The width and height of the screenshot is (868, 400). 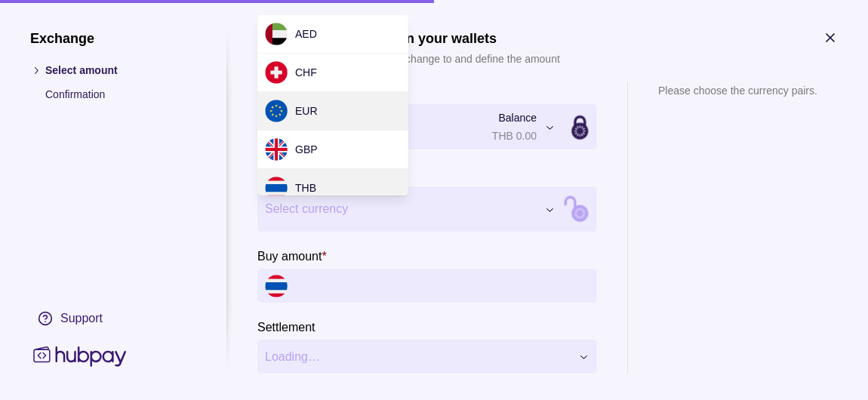 What do you see at coordinates (277, 188) in the screenshot?
I see `img: th` at bounding box center [277, 188].